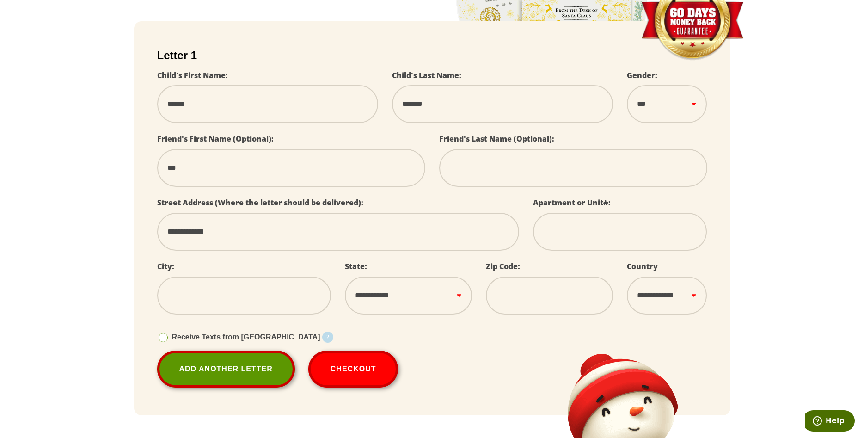 The width and height of the screenshot is (864, 438). What do you see at coordinates (166, 266) in the screenshot?
I see `label: City:` at bounding box center [166, 266].